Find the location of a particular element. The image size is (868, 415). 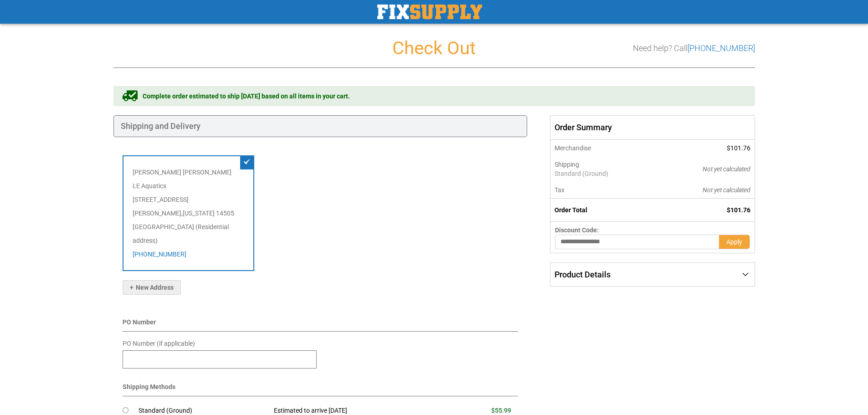

h1: Check Out is located at coordinates (435, 48).